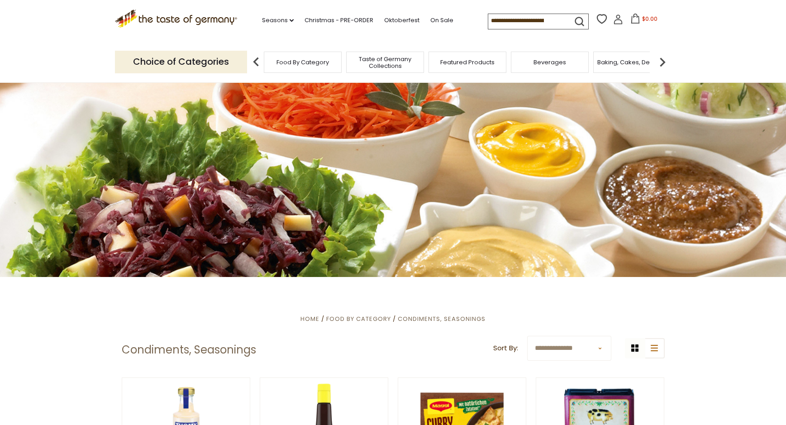 The width and height of the screenshot is (786, 425). What do you see at coordinates (385, 62) in the screenshot?
I see `span: Taste of Germany Collections` at bounding box center [385, 62].